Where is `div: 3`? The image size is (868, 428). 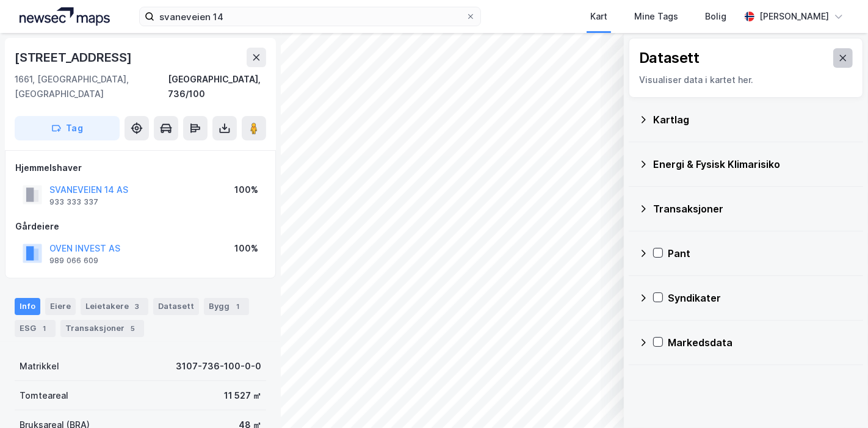
div: 3 is located at coordinates (138, 306).